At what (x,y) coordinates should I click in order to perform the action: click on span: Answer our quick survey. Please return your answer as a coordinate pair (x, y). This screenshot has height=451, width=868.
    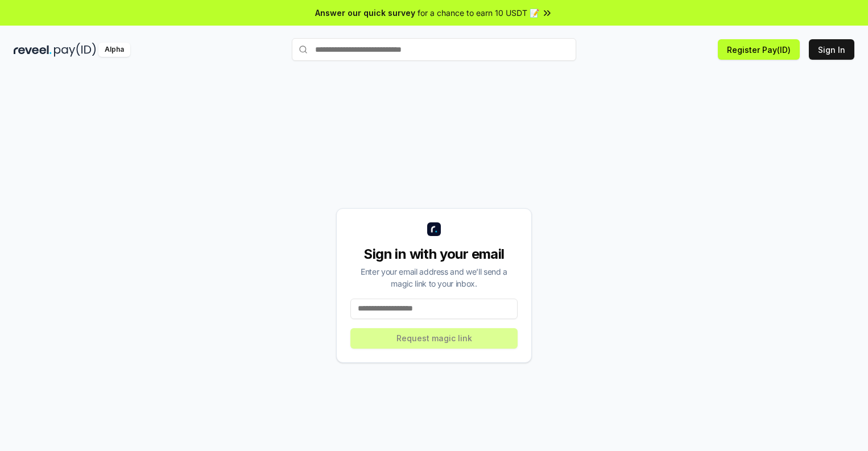
    Looking at the image, I should click on (365, 12).